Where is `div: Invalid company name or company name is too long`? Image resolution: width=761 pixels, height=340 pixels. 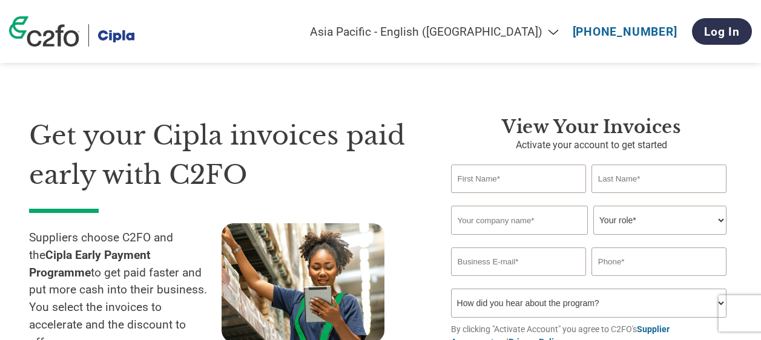 div: Invalid company name or company name is too long is located at coordinates (588, 239).